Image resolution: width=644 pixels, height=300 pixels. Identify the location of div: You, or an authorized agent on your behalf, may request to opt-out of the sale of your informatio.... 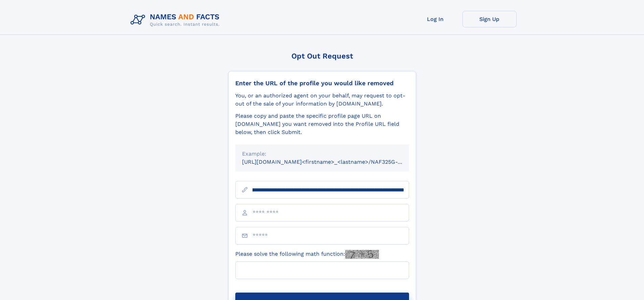
(322, 100).